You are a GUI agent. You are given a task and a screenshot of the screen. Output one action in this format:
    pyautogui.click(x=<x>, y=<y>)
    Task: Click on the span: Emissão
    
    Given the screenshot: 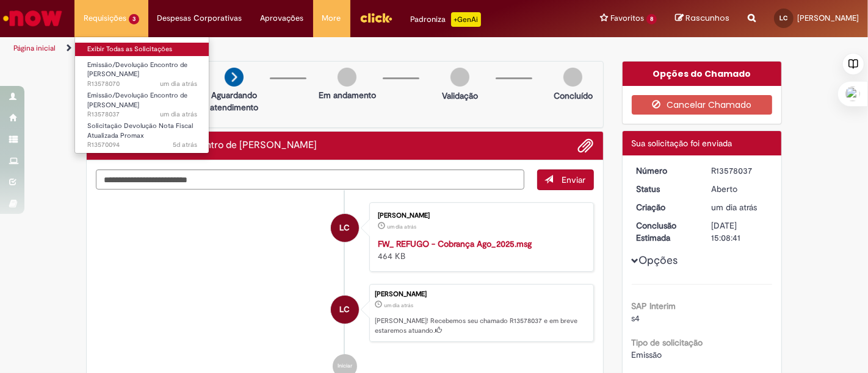 What is the action you would take?
    pyautogui.click(x=647, y=355)
    